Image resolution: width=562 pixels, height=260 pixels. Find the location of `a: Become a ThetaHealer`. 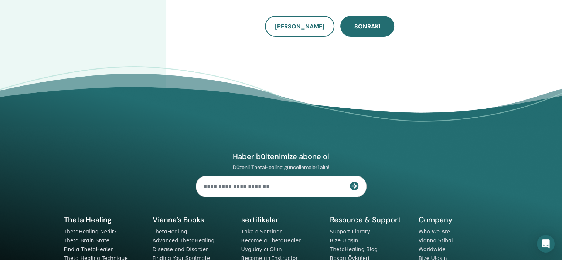

a: Become a ThetaHealer is located at coordinates (271, 240).